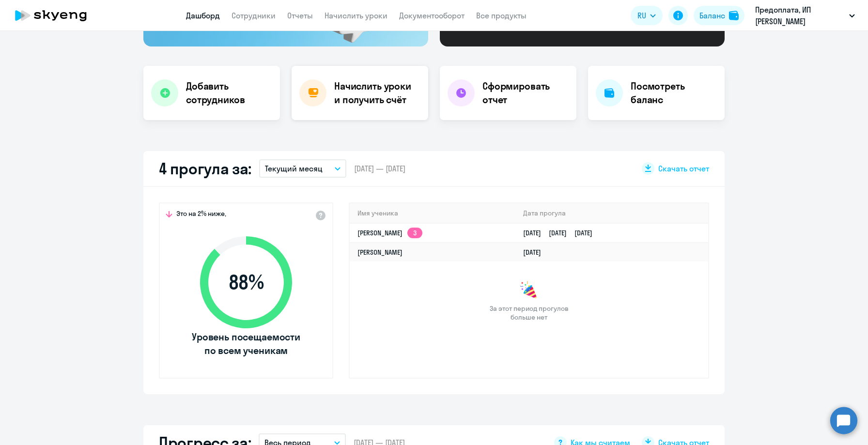  I want to click on button: Балансbalance, so click(719, 15).